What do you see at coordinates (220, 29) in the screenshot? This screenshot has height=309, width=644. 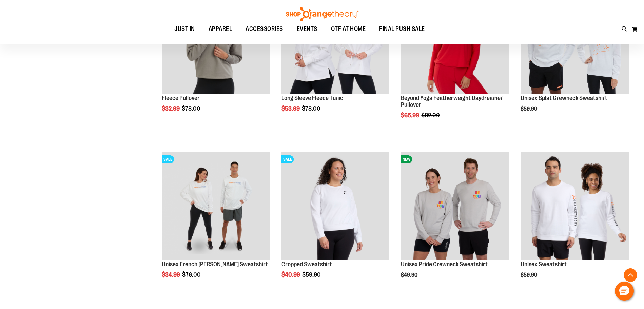 I see `span: APPAREL` at bounding box center [220, 29].